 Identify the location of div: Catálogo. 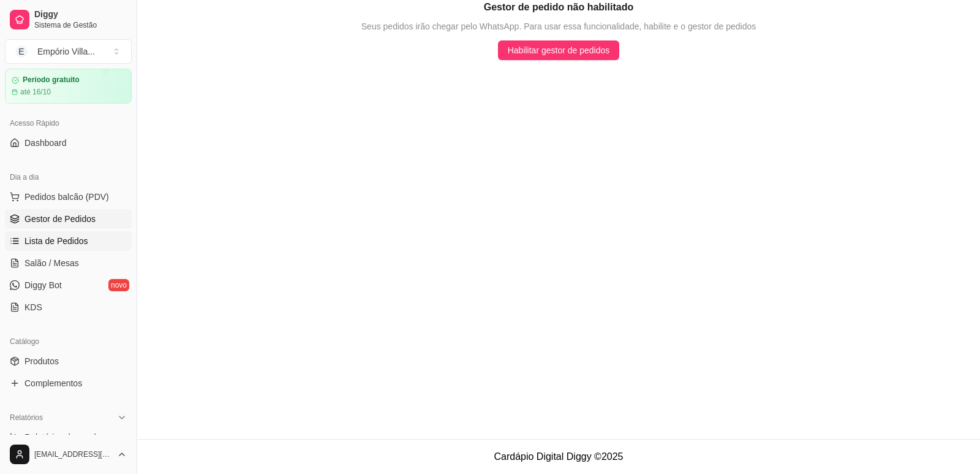
(68, 341).